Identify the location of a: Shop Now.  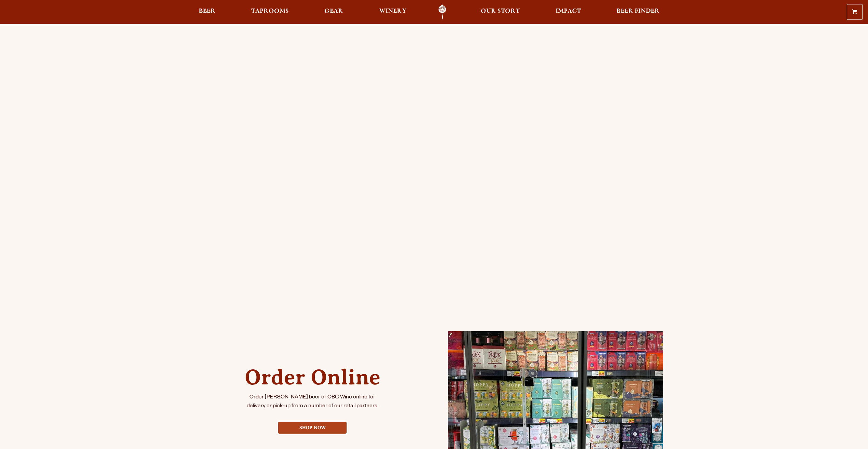
(312, 428).